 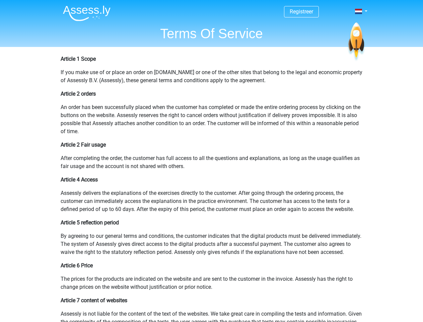 What do you see at coordinates (212, 34) in the screenshot?
I see `h1: Terms Of Service` at bounding box center [212, 34].